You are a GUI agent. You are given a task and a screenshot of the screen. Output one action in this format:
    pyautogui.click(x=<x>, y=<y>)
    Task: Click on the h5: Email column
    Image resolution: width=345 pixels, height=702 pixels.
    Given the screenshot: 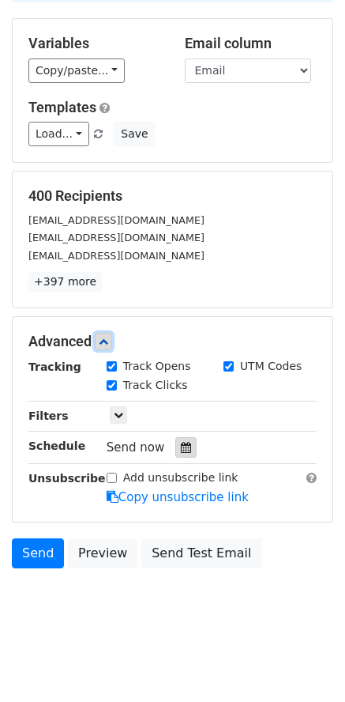 What is the action you would take?
    pyautogui.click(x=251, y=43)
    